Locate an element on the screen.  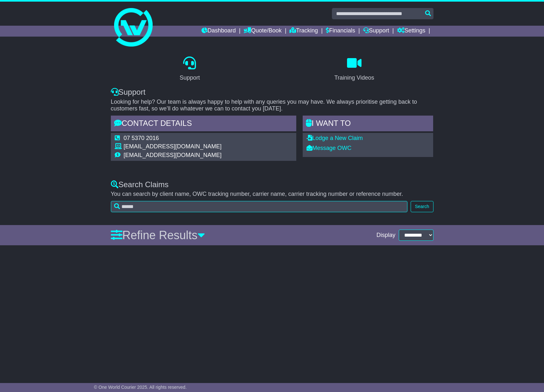
a: Dashboard is located at coordinates (218, 31).